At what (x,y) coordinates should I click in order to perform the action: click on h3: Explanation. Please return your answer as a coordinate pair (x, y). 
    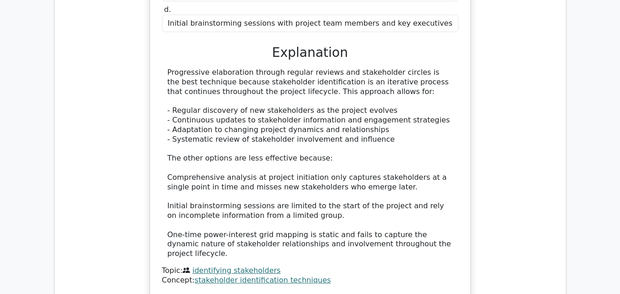
    Looking at the image, I should click on (310, 53).